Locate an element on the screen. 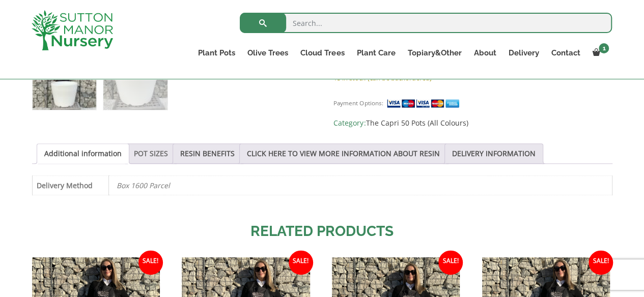 The width and height of the screenshot is (644, 297). img: payment supported is located at coordinates (424, 103).